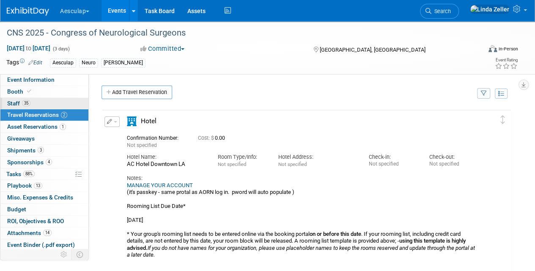  Describe the element at coordinates (507, 60) in the screenshot. I see `div: Event Rating` at that location.